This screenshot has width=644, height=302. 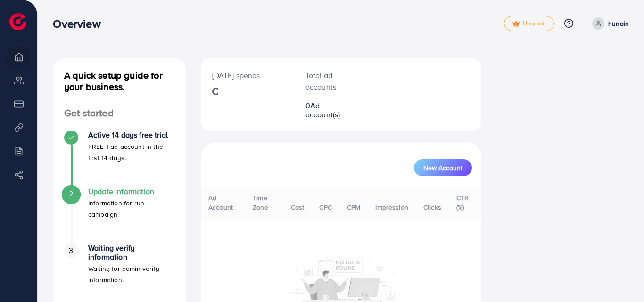 I want to click on h4: Active 14 days free trial, so click(x=131, y=135).